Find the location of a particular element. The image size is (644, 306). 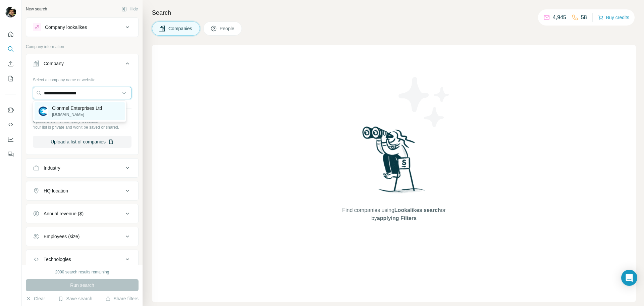

p: Company information is located at coordinates (82, 47).